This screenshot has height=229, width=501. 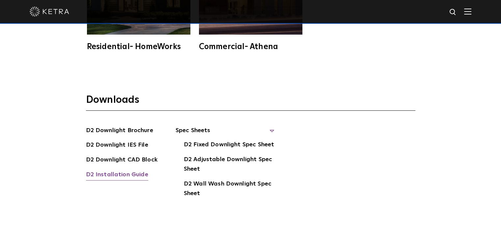 What do you see at coordinates (251, 102) in the screenshot?
I see `h3: Downloads` at bounding box center [251, 102].